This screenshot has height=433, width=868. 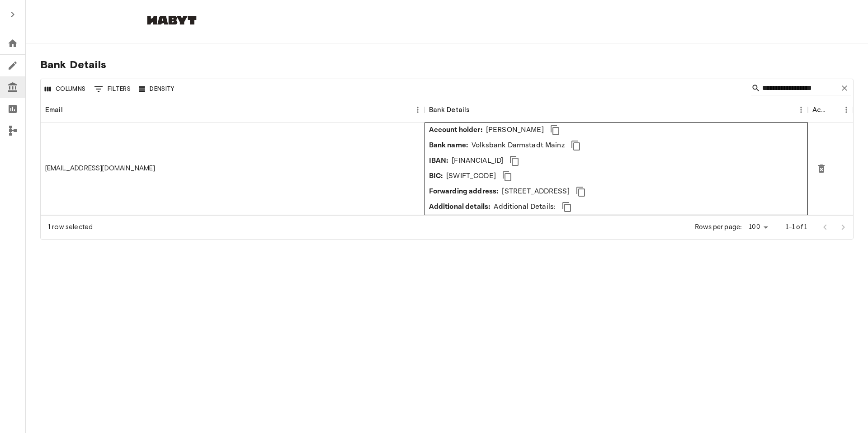 I want to click on img: Habyt, so click(x=171, y=20).